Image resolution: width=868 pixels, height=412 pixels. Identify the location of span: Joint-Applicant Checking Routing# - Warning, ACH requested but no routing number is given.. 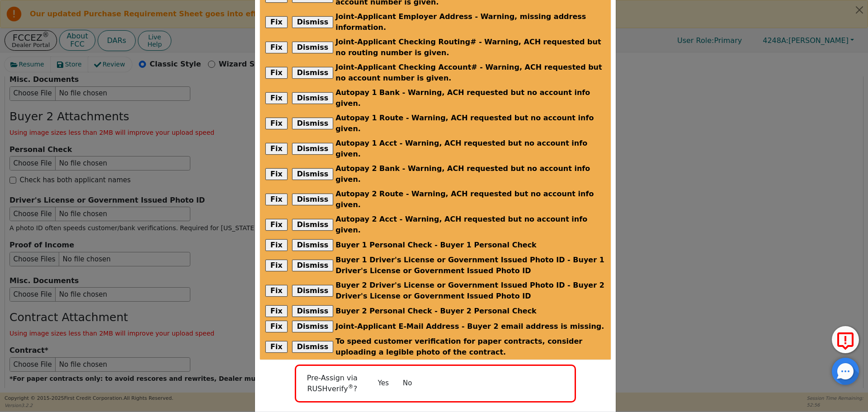
(470, 48).